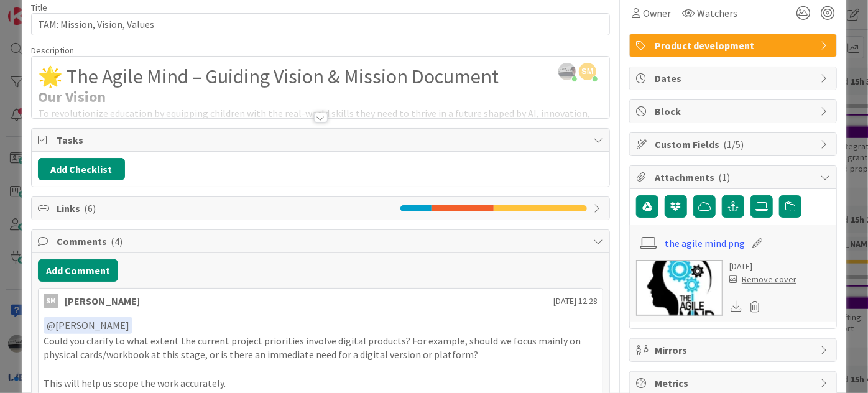  Describe the element at coordinates (736, 307) in the screenshot. I see `div: Download` at that location.